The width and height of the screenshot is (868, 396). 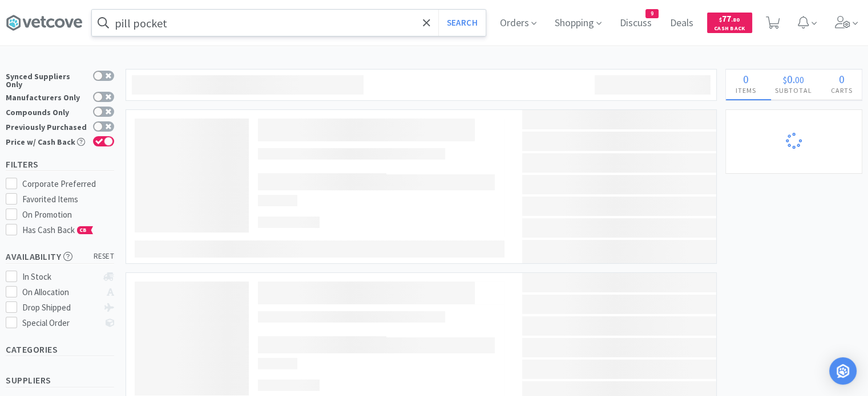 What do you see at coordinates (60, 350) in the screenshot?
I see `h5: Categories` at bounding box center [60, 350].